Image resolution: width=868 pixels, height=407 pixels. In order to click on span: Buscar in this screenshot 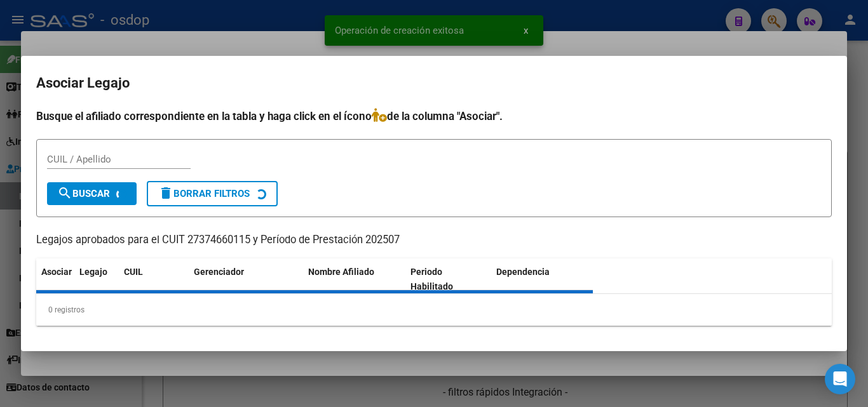, I will do `click(83, 194)`.